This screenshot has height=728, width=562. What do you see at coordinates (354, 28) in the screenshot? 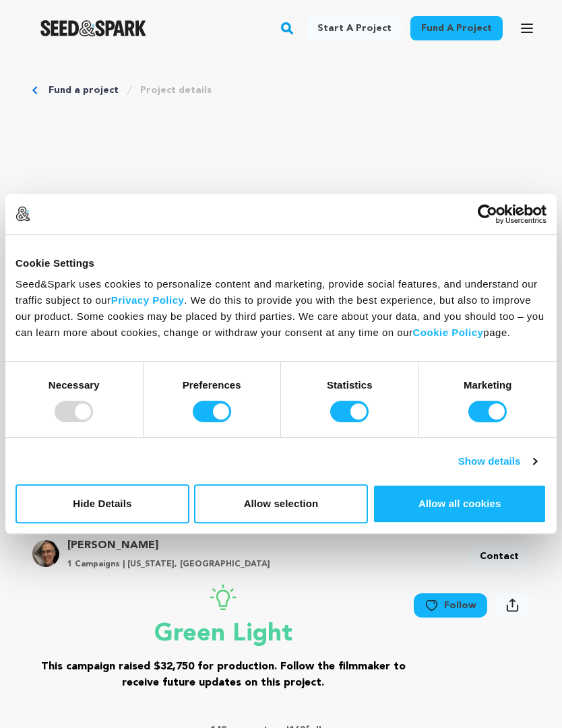
I see `a: Start a project` at bounding box center [354, 28].